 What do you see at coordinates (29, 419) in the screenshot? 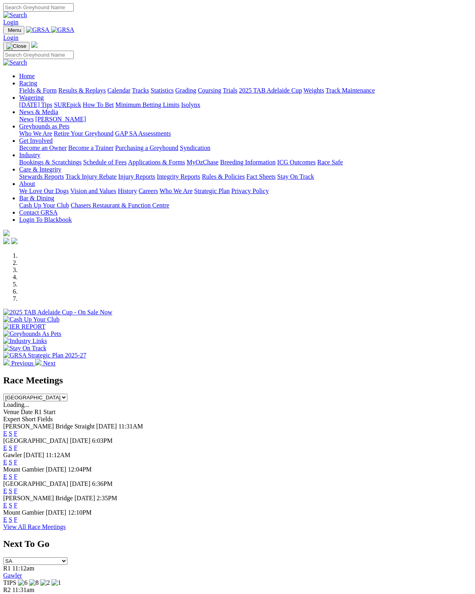
I see `span: Short` at bounding box center [29, 419].